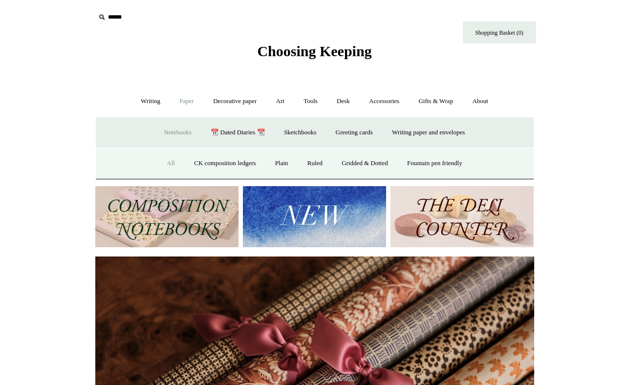 The width and height of the screenshot is (629, 385). What do you see at coordinates (178, 132) in the screenshot?
I see `a: Notebooks` at bounding box center [178, 132].